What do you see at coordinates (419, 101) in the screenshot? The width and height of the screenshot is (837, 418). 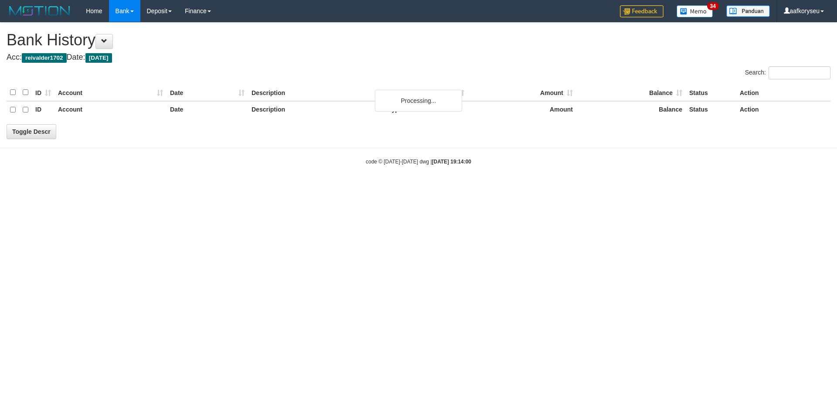 I see `div: Processing...` at bounding box center [419, 101].